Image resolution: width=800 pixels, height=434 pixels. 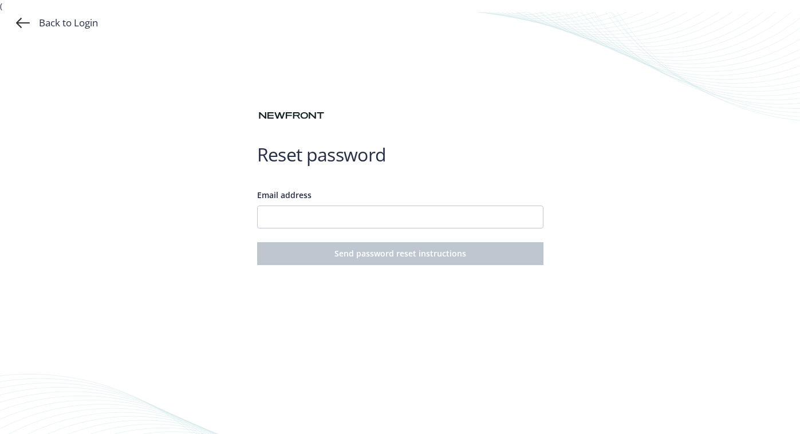 What do you see at coordinates (400, 253) in the screenshot?
I see `span: Send password reset instructions` at bounding box center [400, 253].